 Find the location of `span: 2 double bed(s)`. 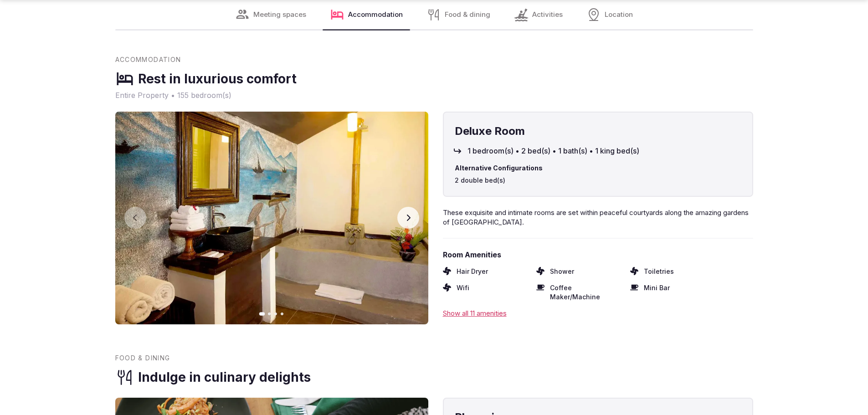

span: 2 double bed(s) is located at coordinates (598, 180).